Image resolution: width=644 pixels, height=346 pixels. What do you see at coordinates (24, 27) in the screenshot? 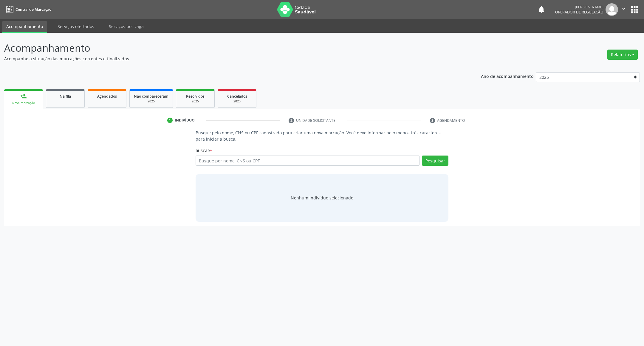
I see `a: Acompanhamento` at bounding box center [24, 27].